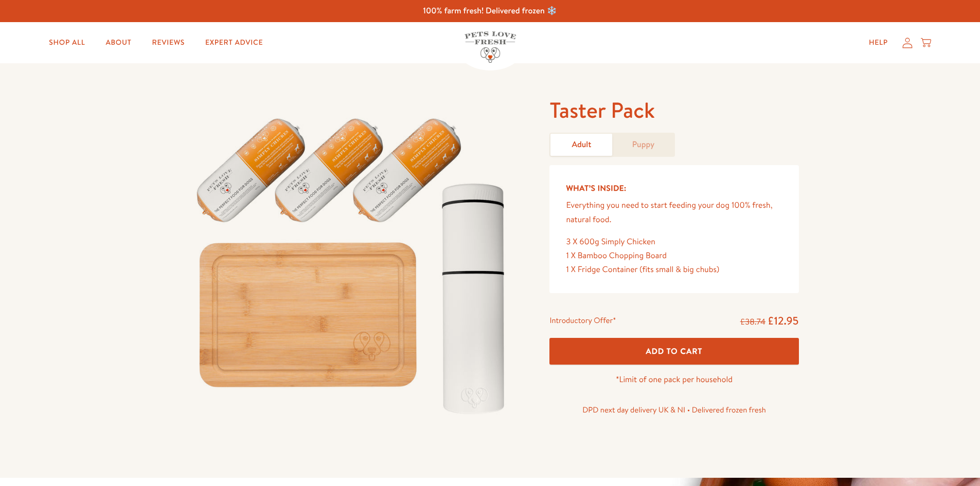  I want to click on h5: What’s Inside:, so click(673, 188).